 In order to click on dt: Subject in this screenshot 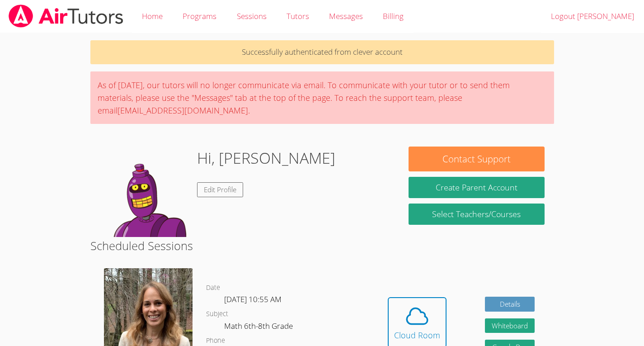, I will do `click(217, 314)`.